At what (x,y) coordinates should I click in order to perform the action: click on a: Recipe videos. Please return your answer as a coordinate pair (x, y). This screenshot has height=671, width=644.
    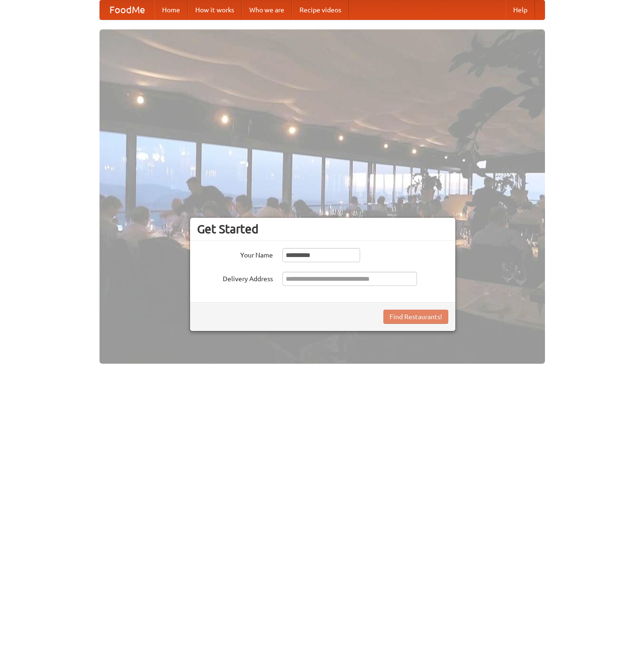
    Looking at the image, I should click on (320, 10).